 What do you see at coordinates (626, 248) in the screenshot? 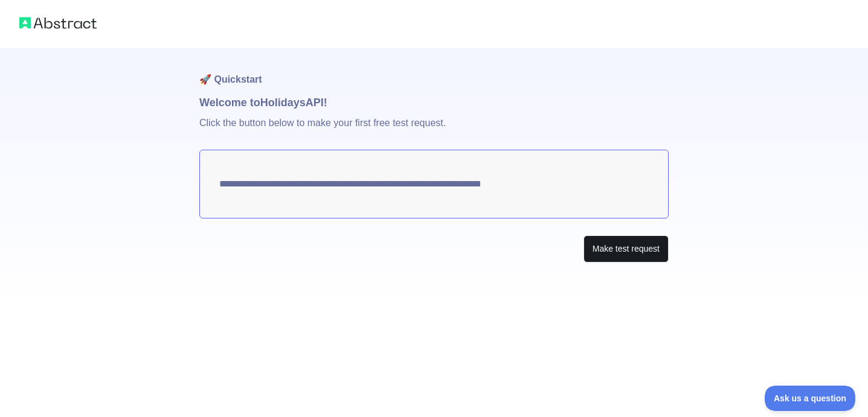
I see `button: Make test request` at bounding box center [626, 248].